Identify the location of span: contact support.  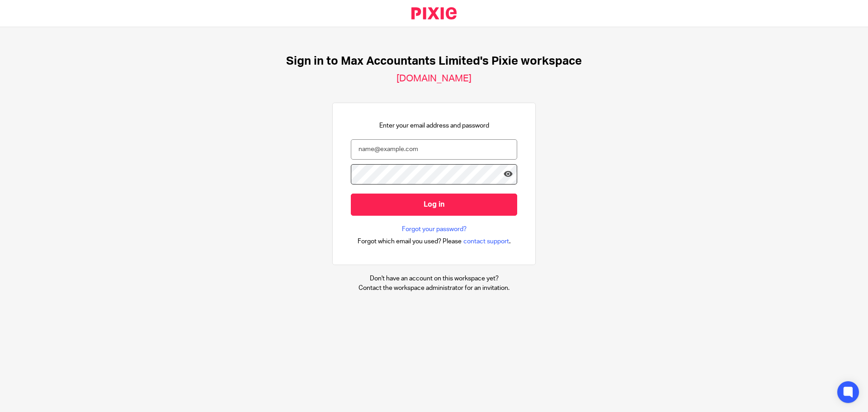
(486, 242).